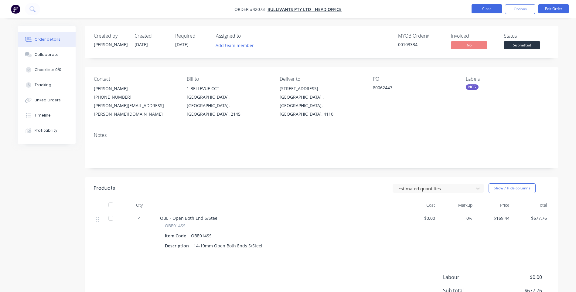  Describe the element at coordinates (473, 87) in the screenshot. I see `div: NCG` at that location.